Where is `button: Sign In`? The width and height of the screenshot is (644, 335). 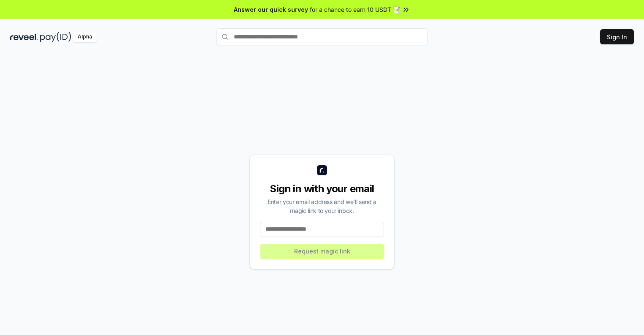
button: Sign In is located at coordinates (617, 37).